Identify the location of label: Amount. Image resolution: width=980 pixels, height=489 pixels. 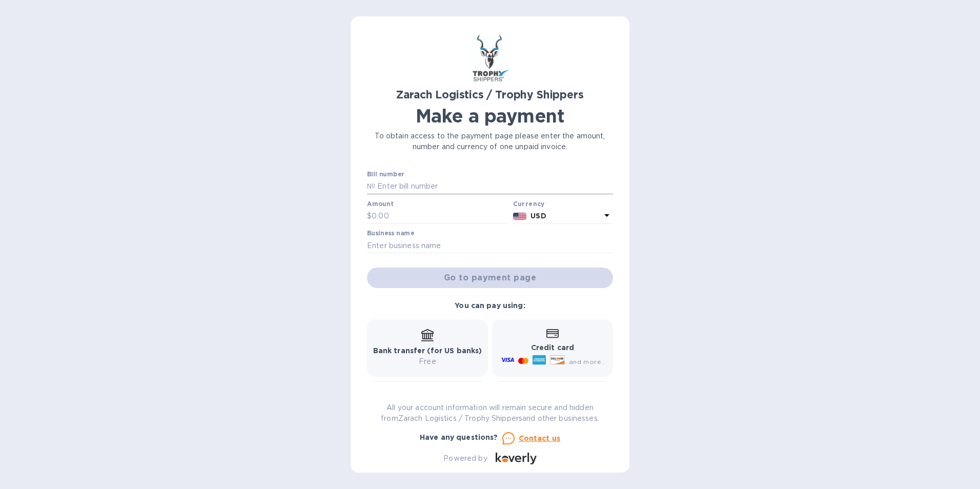
(380, 204).